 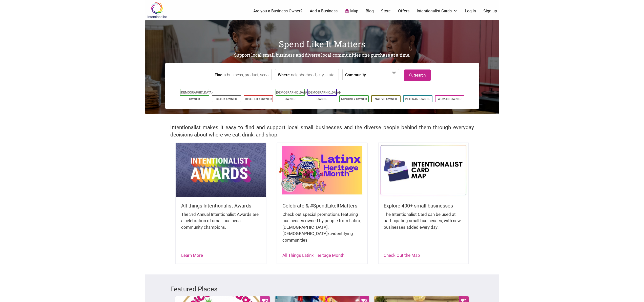 What do you see at coordinates (417, 75) in the screenshot?
I see `a: Search` at bounding box center [417, 75].